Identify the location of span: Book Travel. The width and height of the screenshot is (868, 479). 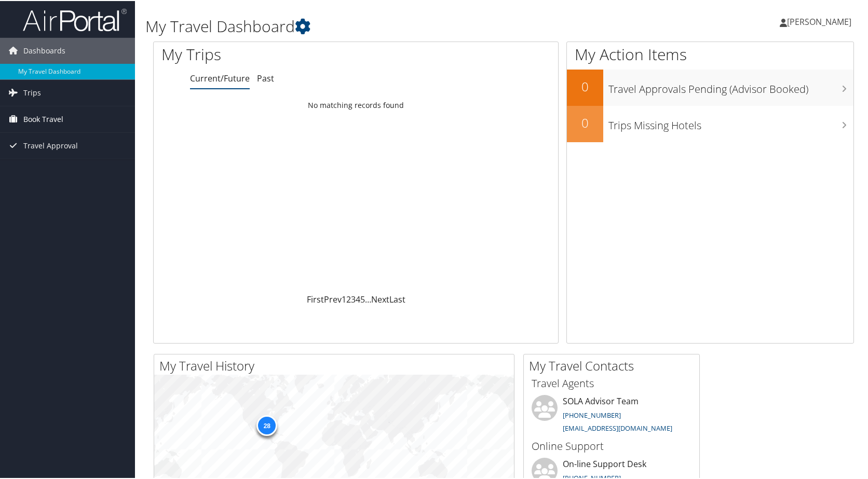
(43, 118).